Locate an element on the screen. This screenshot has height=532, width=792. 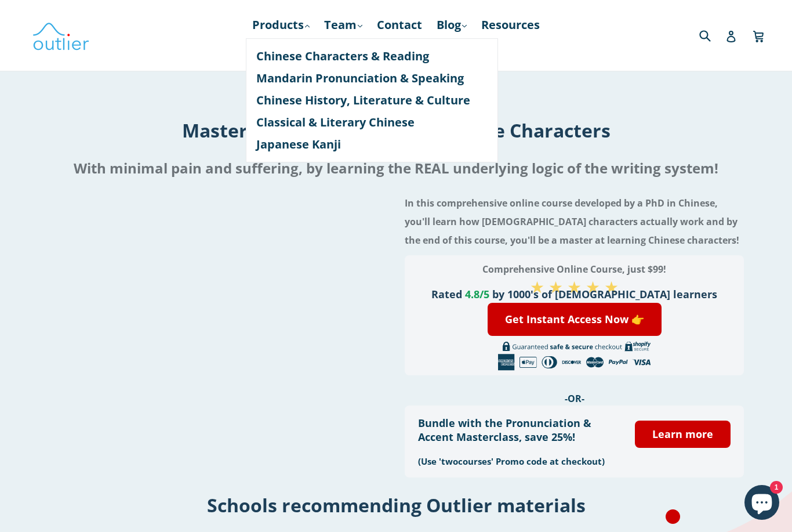
h3: Bundle with the Pronunciation & Accent Masterclass, save 25%! is located at coordinates (518, 430).